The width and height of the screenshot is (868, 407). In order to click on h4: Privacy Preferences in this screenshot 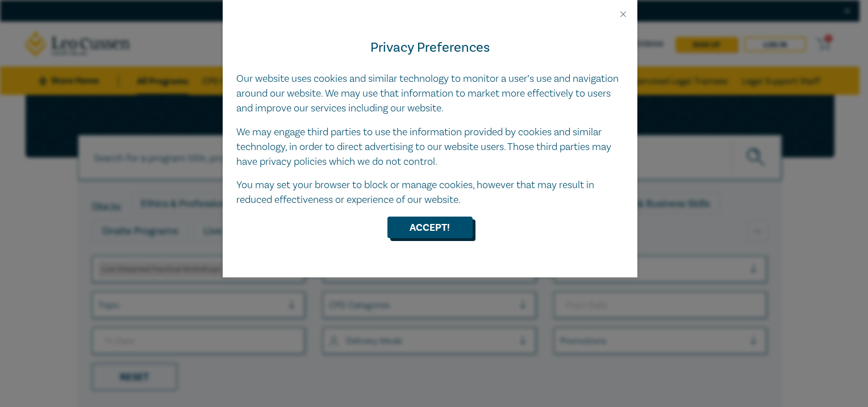, I will do `click(430, 48)`.